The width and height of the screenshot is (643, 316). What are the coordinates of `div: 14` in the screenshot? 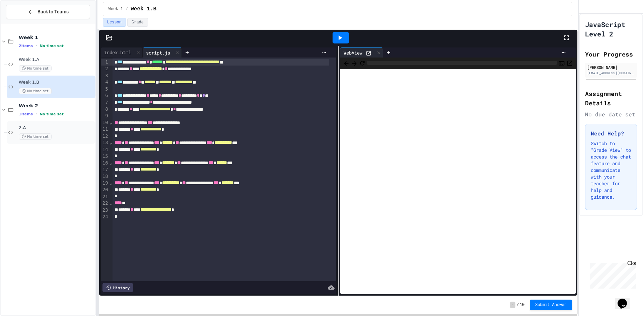 It's located at (105, 150).